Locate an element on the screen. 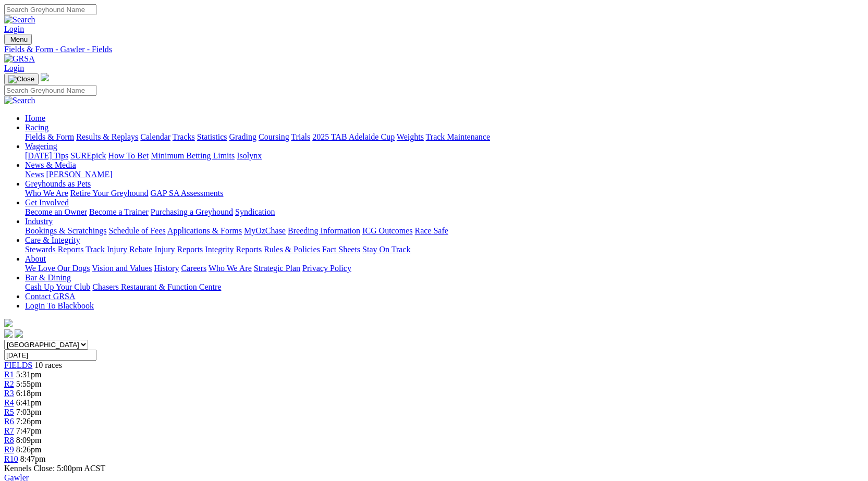  a: R7 is located at coordinates (9, 431).